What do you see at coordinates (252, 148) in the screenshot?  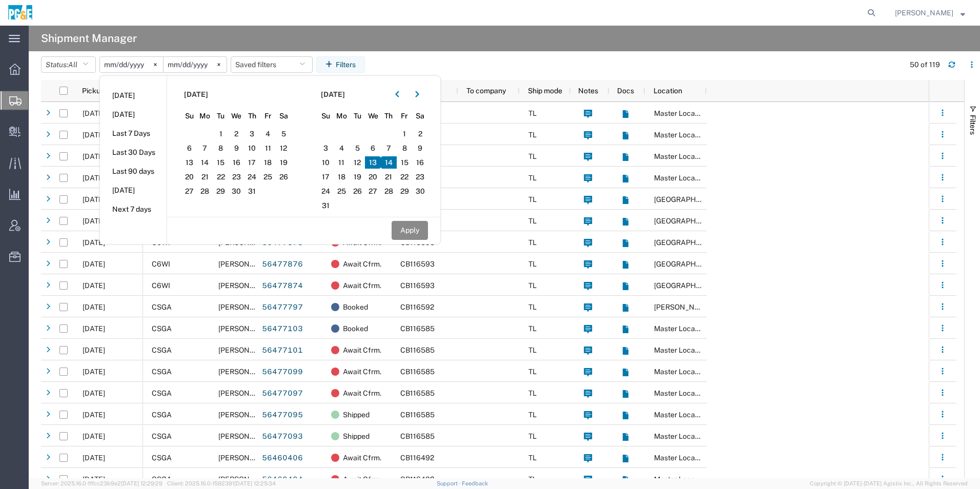 I see `span: 10` at bounding box center [252, 148].